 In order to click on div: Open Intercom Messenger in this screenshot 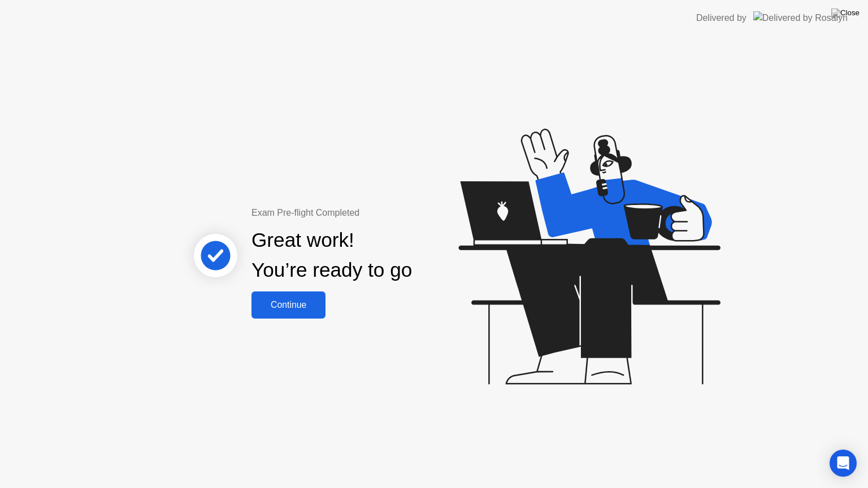, I will do `click(843, 463)`.